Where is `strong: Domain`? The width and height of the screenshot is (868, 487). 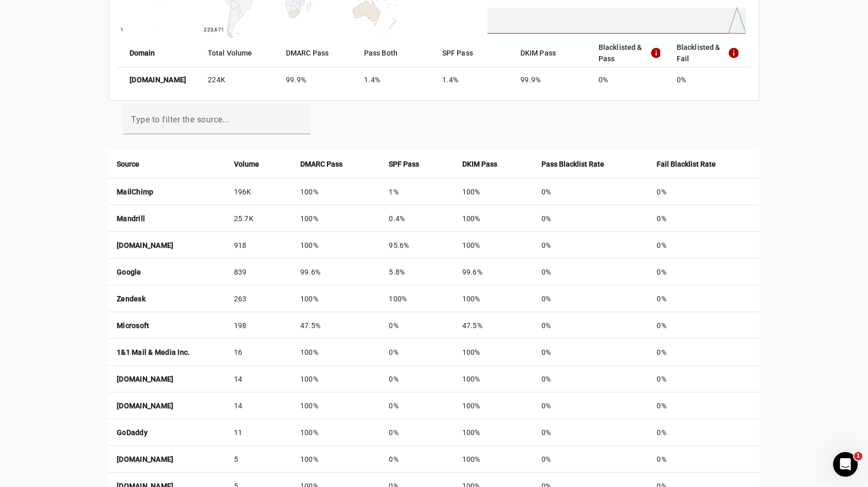 strong: Domain is located at coordinates (143, 53).